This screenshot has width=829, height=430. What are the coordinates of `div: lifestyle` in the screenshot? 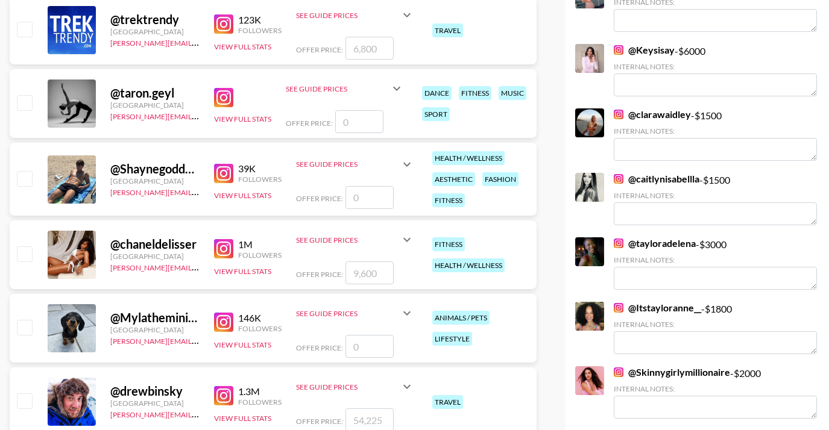 It's located at (452, 339).